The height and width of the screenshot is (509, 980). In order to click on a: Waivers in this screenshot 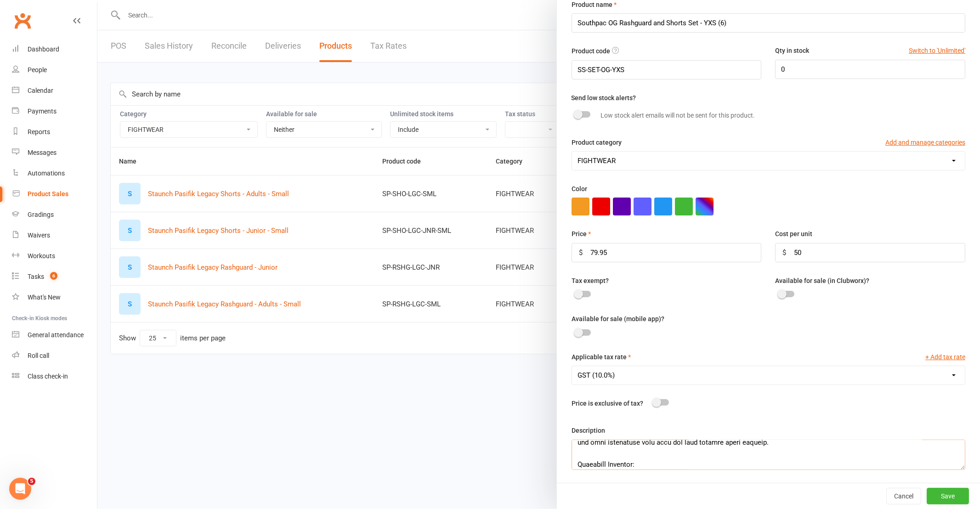, I will do `click(54, 236)`.